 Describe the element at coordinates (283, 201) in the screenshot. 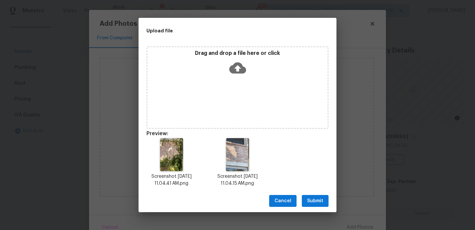

I see `span: Cancel` at that location.